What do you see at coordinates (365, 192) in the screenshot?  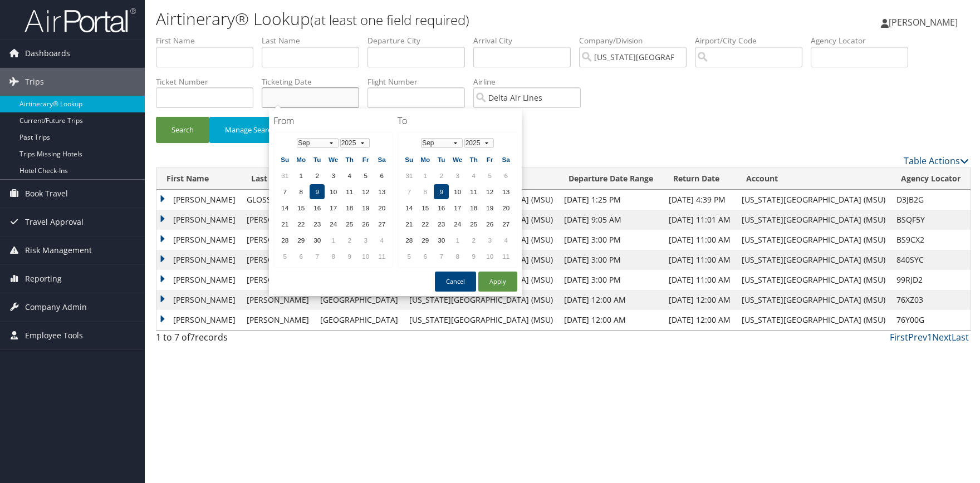 I see `td: 12` at bounding box center [365, 192].